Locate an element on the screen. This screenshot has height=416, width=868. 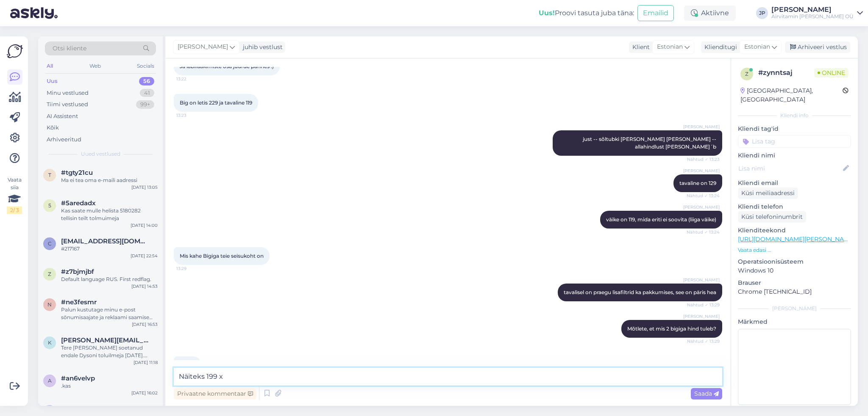
p: Windows 10 is located at coordinates (794, 270).